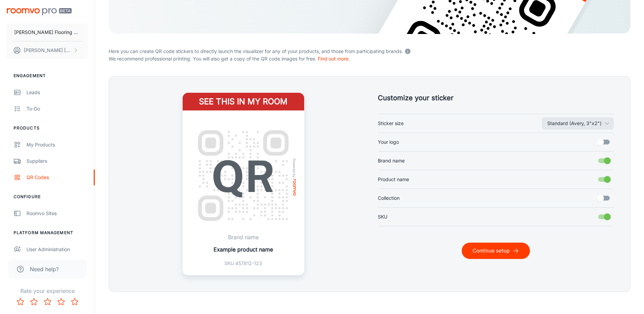  What do you see at coordinates (39, 11) in the screenshot?
I see `img: Roomvo PRO Beta` at bounding box center [39, 11].